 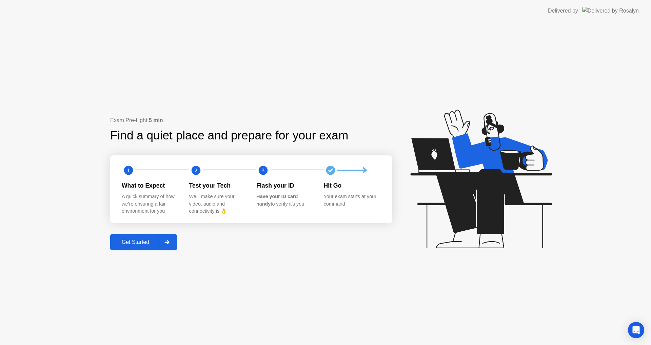 What do you see at coordinates (263, 170) in the screenshot?
I see `text: 3` at bounding box center [263, 170].